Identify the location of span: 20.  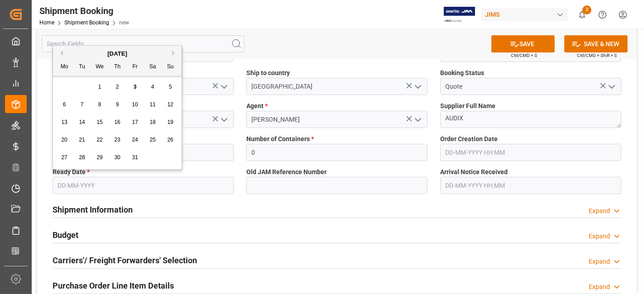
(64, 139).